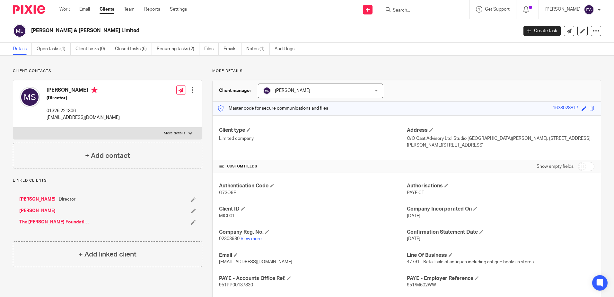  What do you see at coordinates (501, 130) in the screenshot?
I see `h4: Address` at bounding box center [501, 130].